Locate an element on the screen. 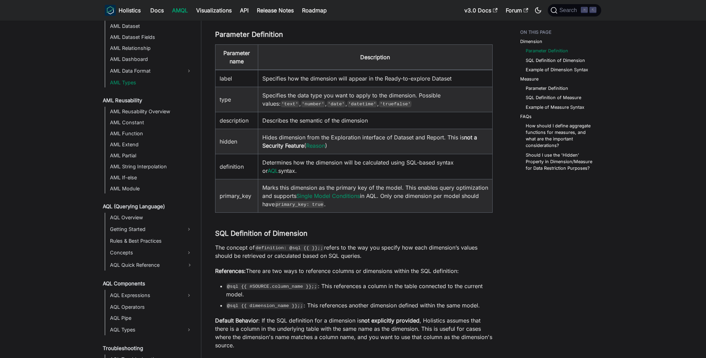  button: Switch between dark and light mode (currently dark mode) is located at coordinates (538, 10).